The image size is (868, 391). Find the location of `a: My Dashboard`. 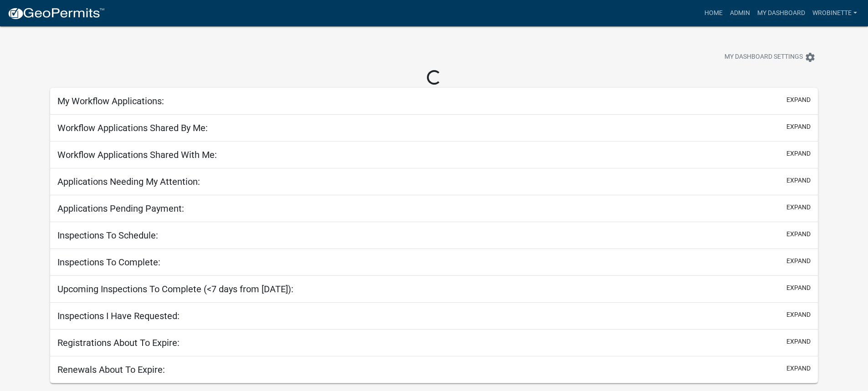

a: My Dashboard is located at coordinates (781, 13).